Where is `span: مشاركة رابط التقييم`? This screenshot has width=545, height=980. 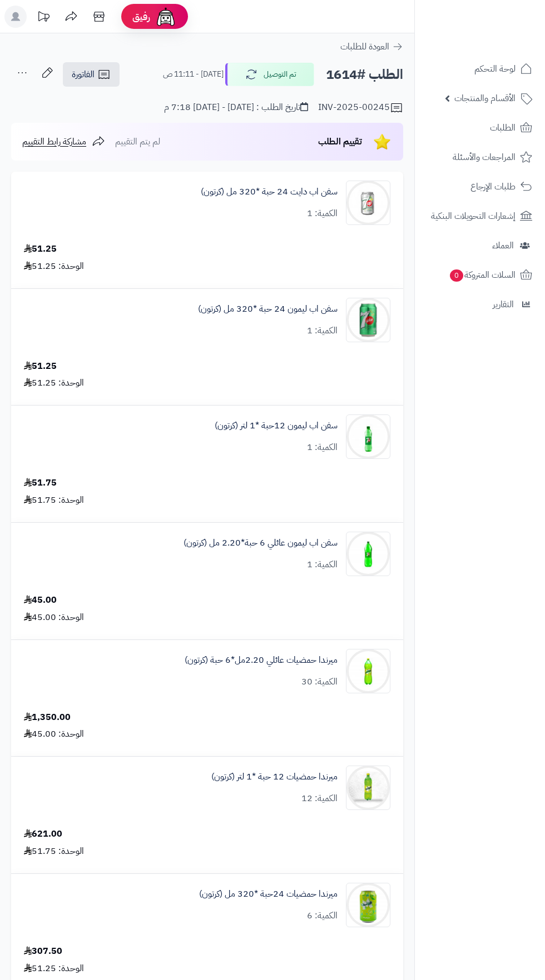
span: مشاركة رابط التقييم is located at coordinates (54, 141).